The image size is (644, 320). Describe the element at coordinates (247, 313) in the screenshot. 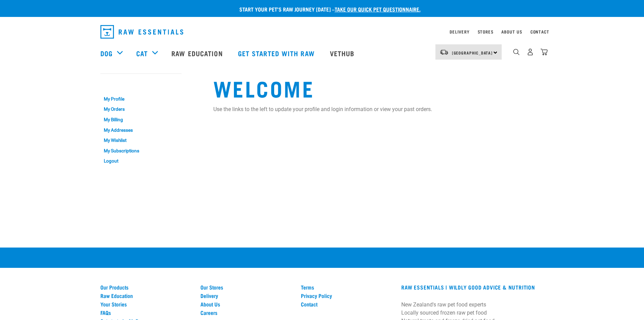

I see `a: Careers` at that location.